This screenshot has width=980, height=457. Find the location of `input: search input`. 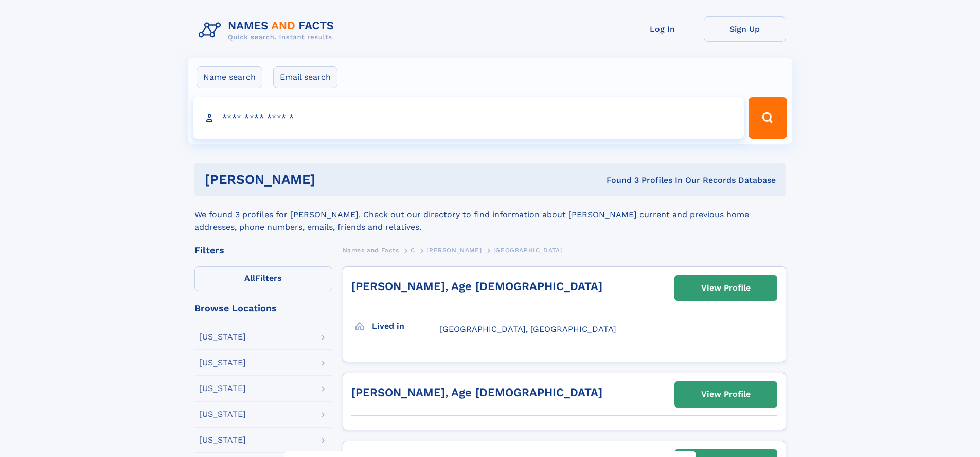

input: search input is located at coordinates (469, 117).